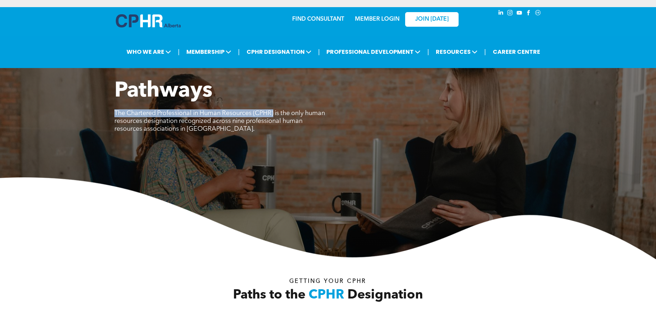 Image resolution: width=656 pixels, height=327 pixels. I want to click on span: WHO WE ARE, so click(149, 52).